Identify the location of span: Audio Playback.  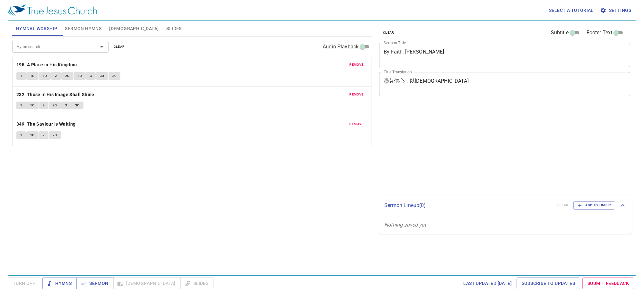
(341, 47).